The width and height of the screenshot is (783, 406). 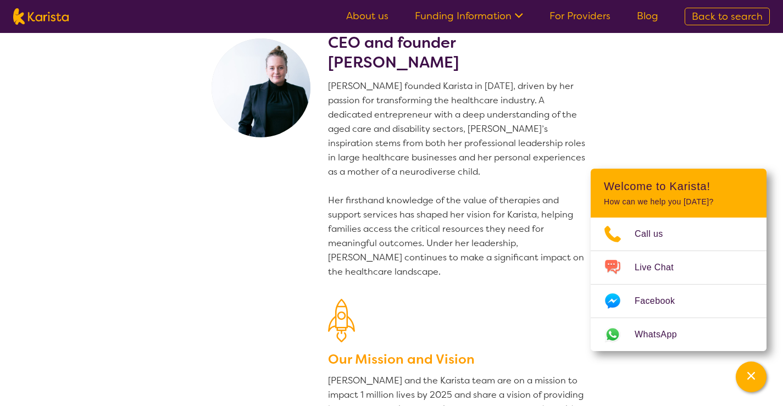 What do you see at coordinates (662, 334) in the screenshot?
I see `span: WhatsApp` at bounding box center [662, 334].